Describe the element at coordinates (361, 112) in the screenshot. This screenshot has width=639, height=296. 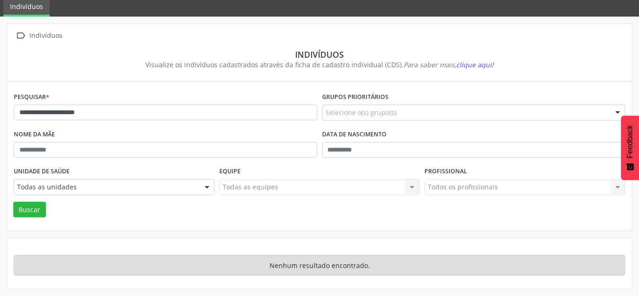
I see `span: Selecione o(s) grupo(s)` at that location.